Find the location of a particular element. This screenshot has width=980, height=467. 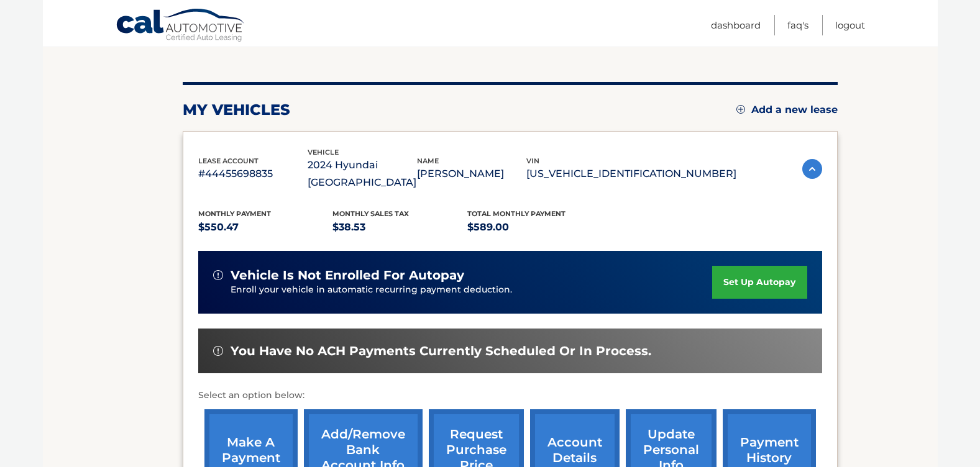

img: add.svg is located at coordinates (741, 110).